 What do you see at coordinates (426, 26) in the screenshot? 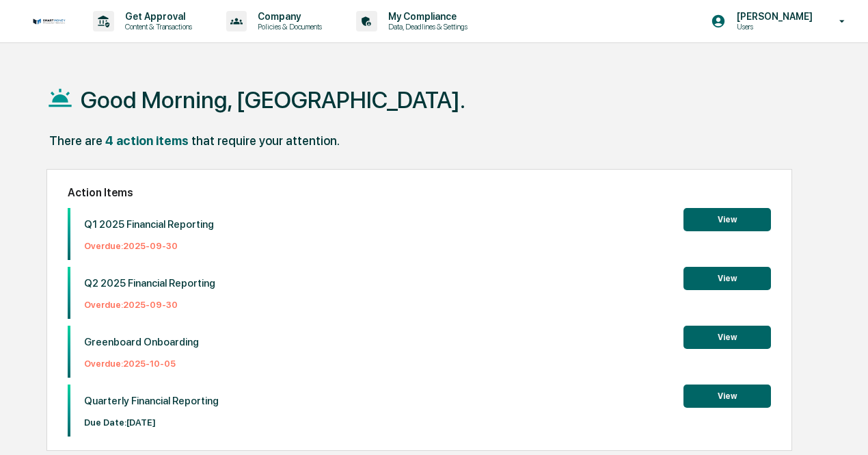
I see `p: Data, Deadlines & Settings` at bounding box center [426, 26].